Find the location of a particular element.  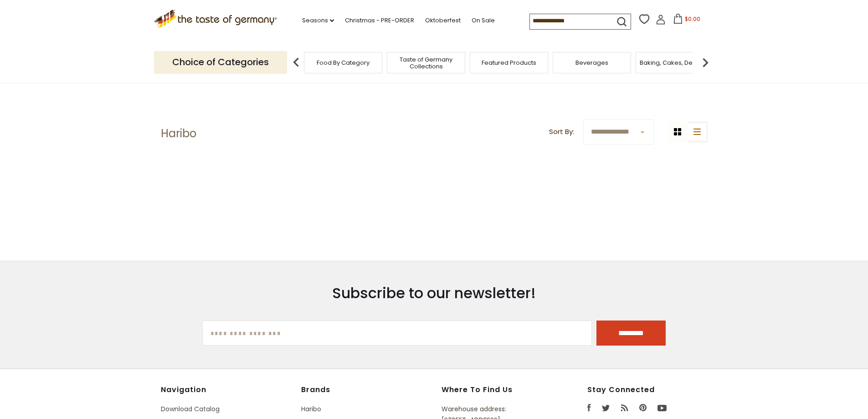

span: Taste of Germany Collections is located at coordinates (426, 63).